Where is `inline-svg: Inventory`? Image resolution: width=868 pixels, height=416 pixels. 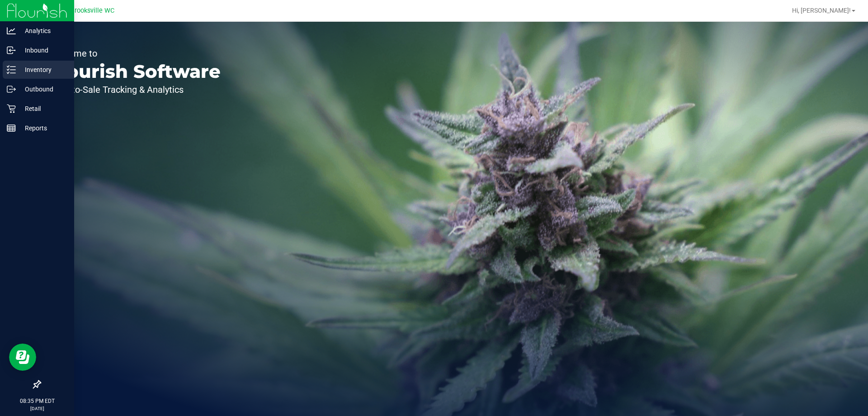
inline-svg: Inventory is located at coordinates (11, 70).